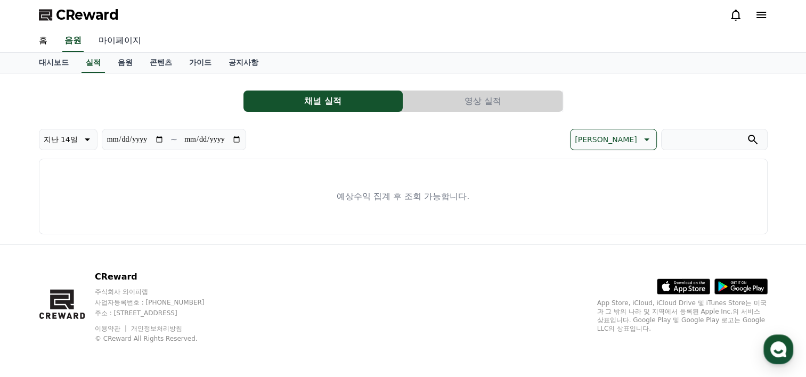 Image resolution: width=806 pixels, height=377 pixels. I want to click on a: 콘텐츠, so click(161, 63).